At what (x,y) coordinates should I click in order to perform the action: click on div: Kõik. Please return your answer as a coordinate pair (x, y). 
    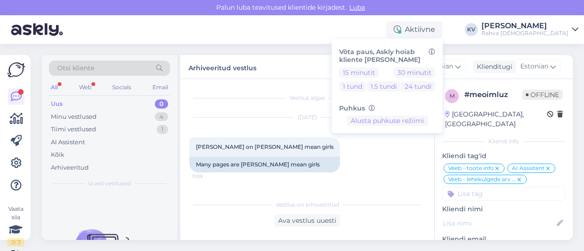
    Looking at the image, I should click on (57, 155).